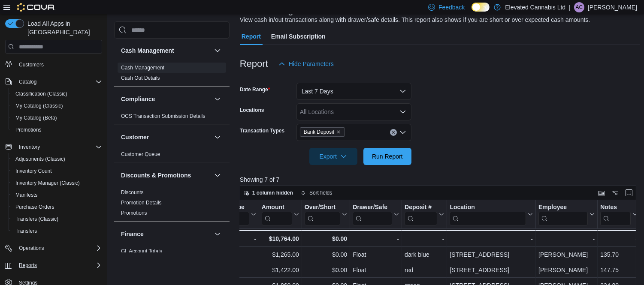 The height and width of the screenshot is (285, 644). Describe the element at coordinates (601, 193) in the screenshot. I see `button: Keyboard shortcuts` at that location.